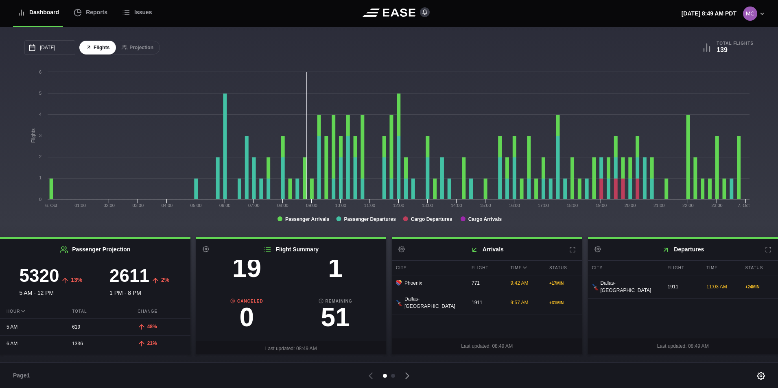 The width and height of the screenshot is (778, 388). Describe the element at coordinates (335, 316) in the screenshot. I see `a: Remaining51` at that location.